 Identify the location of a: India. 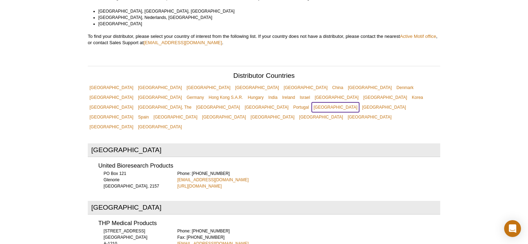
(273, 98).